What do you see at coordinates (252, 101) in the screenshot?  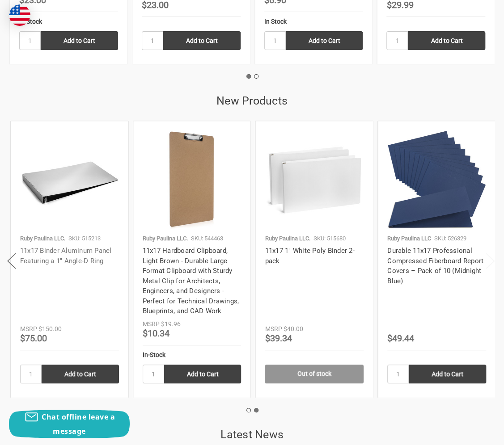 I see `h2: New Products` at bounding box center [252, 101].